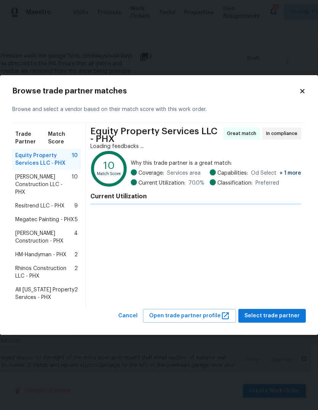  I want to click on span: 70.0 %, so click(197, 183).